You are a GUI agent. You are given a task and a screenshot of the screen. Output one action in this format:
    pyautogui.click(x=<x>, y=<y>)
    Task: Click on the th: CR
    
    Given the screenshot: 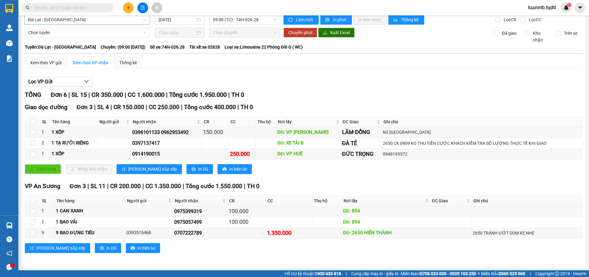 What is the action you would take?
    pyautogui.click(x=247, y=200)
    